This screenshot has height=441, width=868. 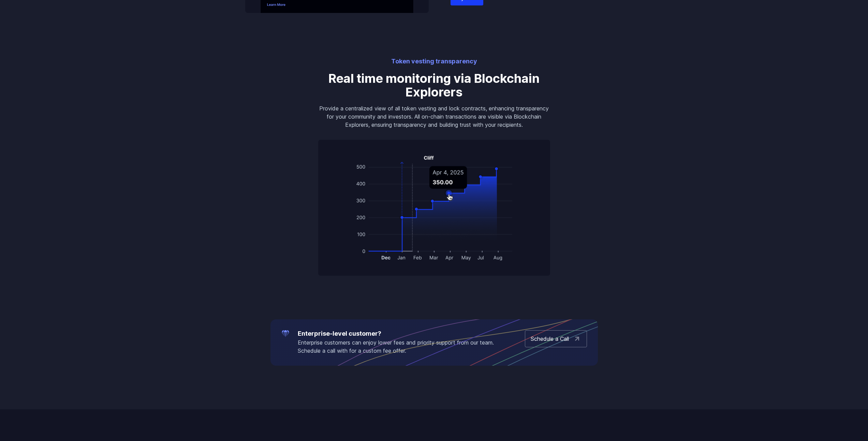 I want to click on img: arrow, so click(x=577, y=339).